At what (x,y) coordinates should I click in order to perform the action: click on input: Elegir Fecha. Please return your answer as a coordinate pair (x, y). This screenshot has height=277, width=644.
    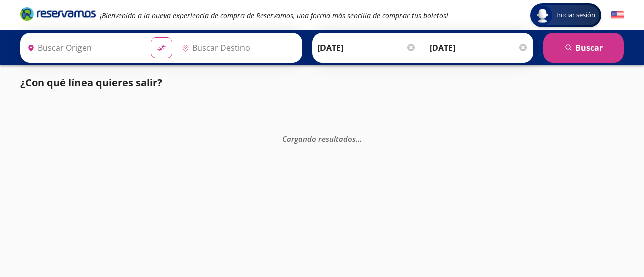
    Looking at the image, I should click on (367, 48).